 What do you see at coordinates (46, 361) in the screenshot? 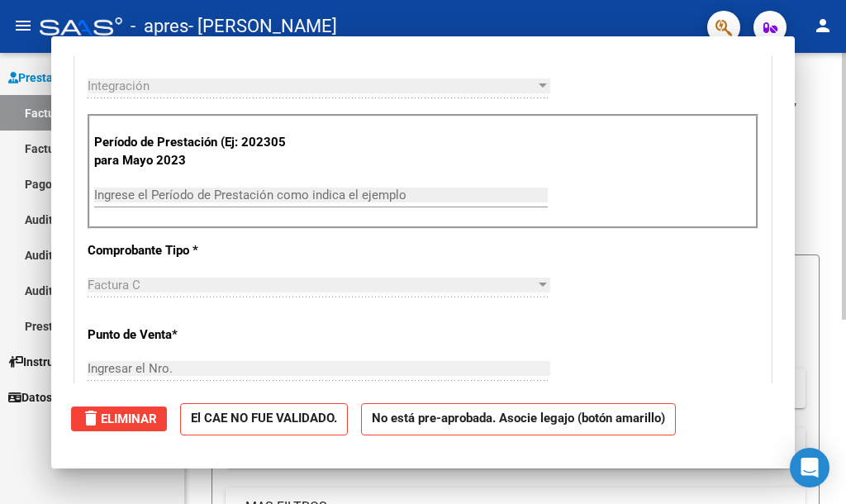
I see `span: Instructivos` at bounding box center [46, 361].